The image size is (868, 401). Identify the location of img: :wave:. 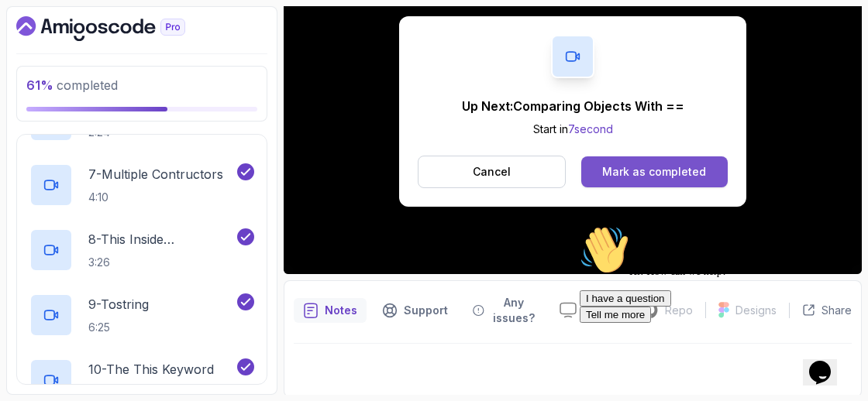
(31, 31).